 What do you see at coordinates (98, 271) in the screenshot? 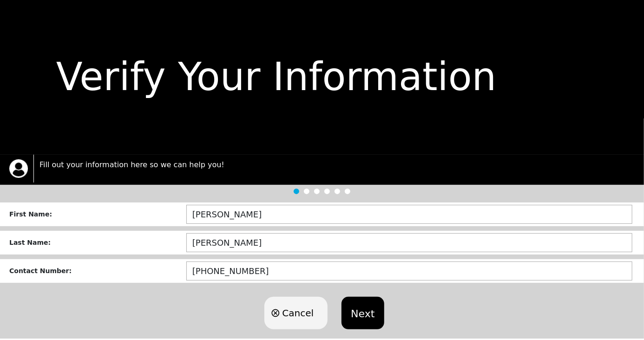
I see `div: Contact Number :` at bounding box center [98, 271].